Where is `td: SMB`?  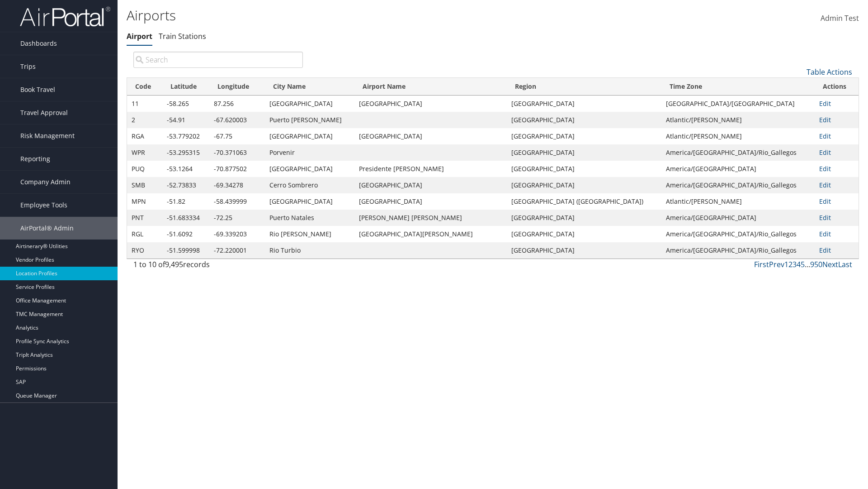
td: SMB is located at coordinates (145, 185).